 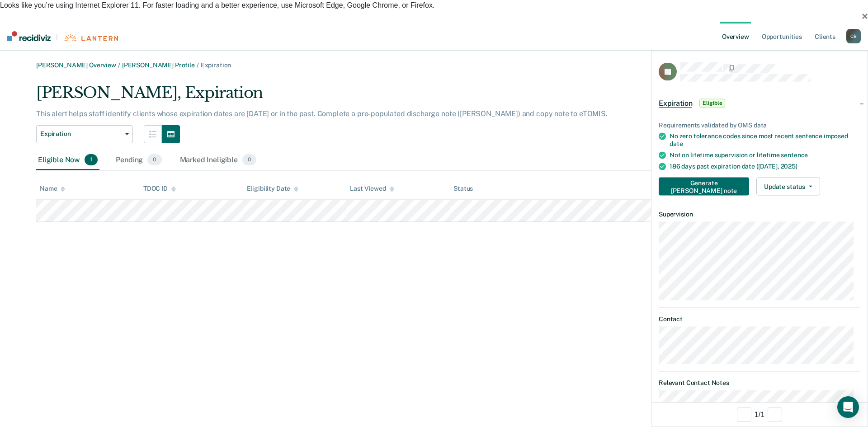 What do you see at coordinates (372, 188) in the screenshot?
I see `div: Last Viewed` at bounding box center [372, 188].